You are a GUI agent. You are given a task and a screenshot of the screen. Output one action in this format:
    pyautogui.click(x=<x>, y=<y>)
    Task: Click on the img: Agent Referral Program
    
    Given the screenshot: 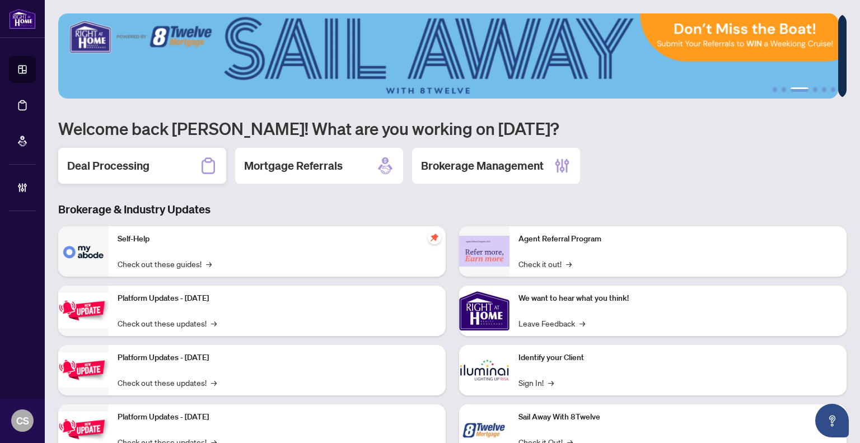 What is the action you would take?
    pyautogui.click(x=484, y=251)
    